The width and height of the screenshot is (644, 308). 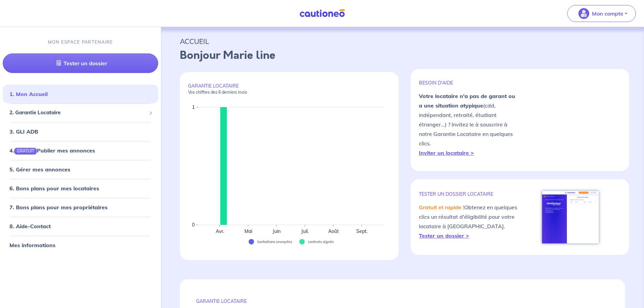 I want to click on img: simulateur.png, so click(x=570, y=217).